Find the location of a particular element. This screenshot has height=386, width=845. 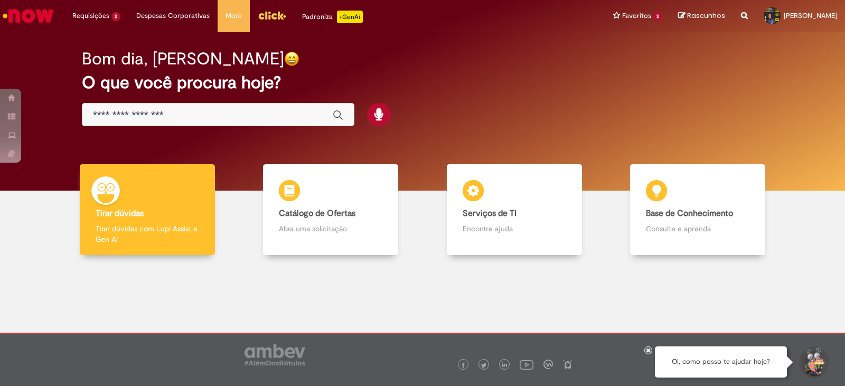

h2: O que você procura hoje? is located at coordinates (423, 82).